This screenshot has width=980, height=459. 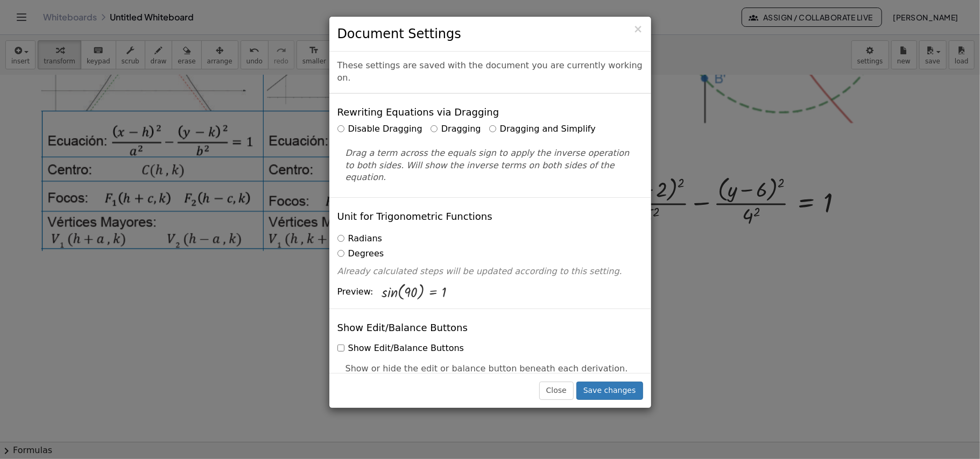 What do you see at coordinates (341, 238) in the screenshot?
I see `input: Radians` at bounding box center [341, 238].